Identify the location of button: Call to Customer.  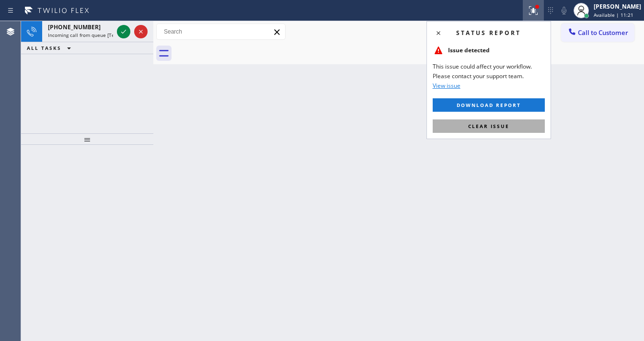
(598, 33).